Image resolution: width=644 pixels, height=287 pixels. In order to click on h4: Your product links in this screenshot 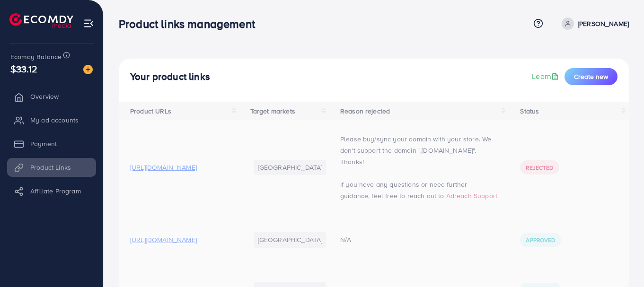, I will do `click(170, 77)`.